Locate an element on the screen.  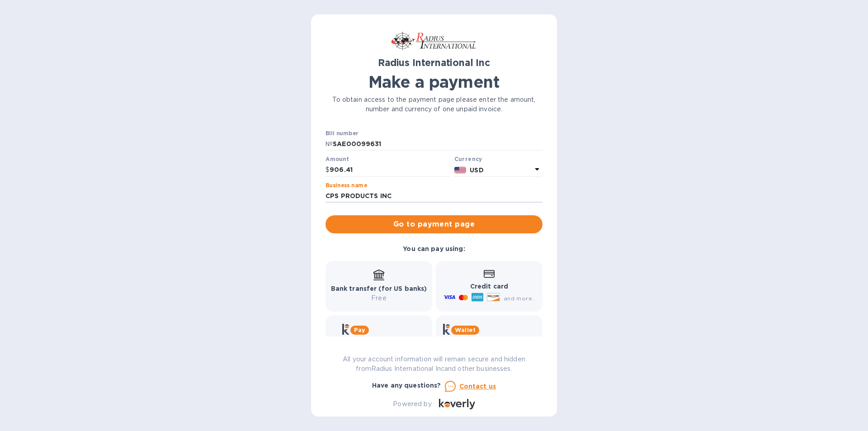
label: Bill number is located at coordinates (342, 133).